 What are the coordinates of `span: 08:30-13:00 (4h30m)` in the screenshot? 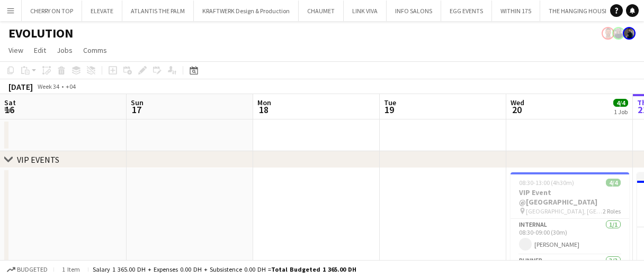 It's located at (546, 182).